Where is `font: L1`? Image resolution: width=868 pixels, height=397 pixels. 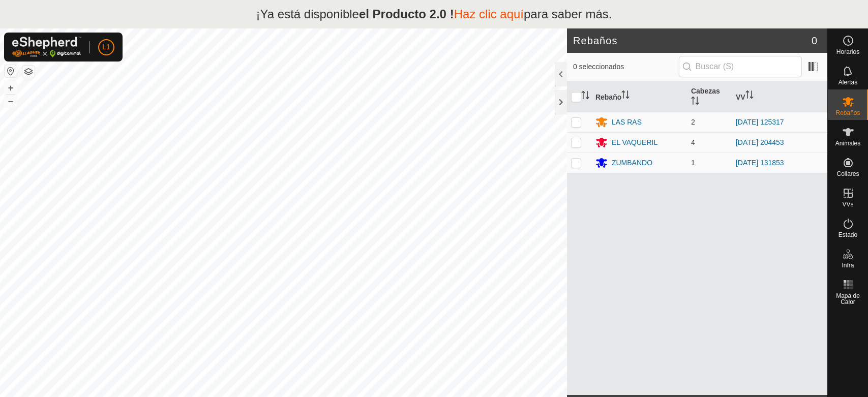 font: L1 is located at coordinates (106, 47).